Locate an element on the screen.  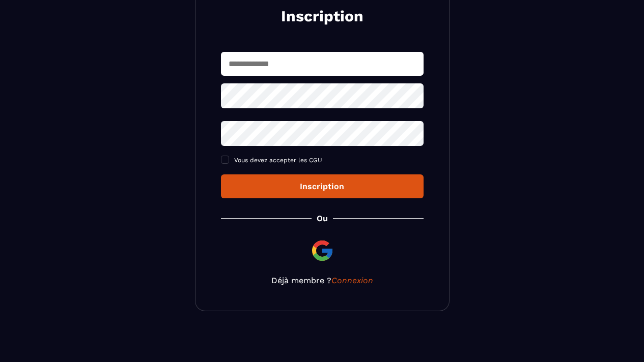
div: Inscription is located at coordinates (322, 186).